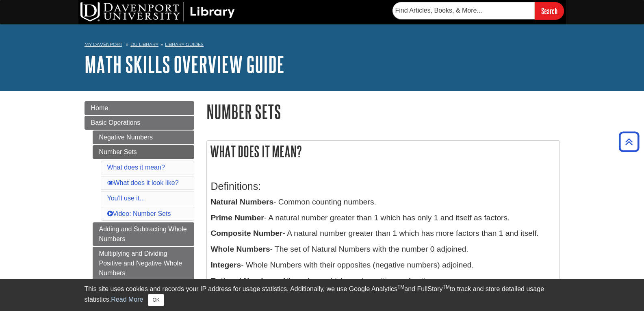 The width and height of the screenshot is (644, 311). What do you see at coordinates (478, 10) in the screenshot?
I see `form: Searches DU Library's articles, books, and more` at bounding box center [478, 10].